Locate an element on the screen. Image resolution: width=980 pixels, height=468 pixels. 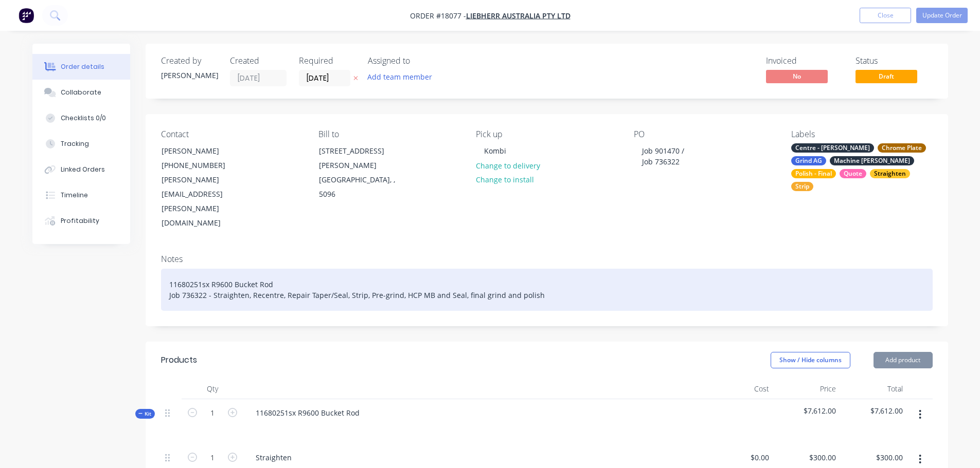
button: Linked Orders is located at coordinates (81, 170).